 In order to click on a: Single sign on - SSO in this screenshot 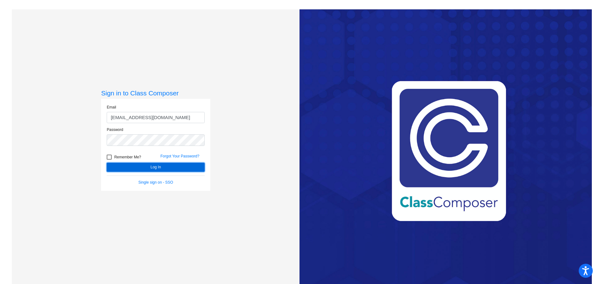, I will do `click(156, 182)`.